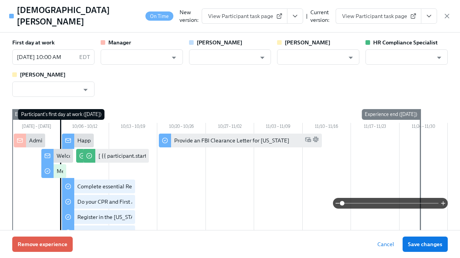 This screenshot has width=460, height=258. Describe the element at coordinates (320, 16) in the screenshot. I see `div: Current version:` at that location.